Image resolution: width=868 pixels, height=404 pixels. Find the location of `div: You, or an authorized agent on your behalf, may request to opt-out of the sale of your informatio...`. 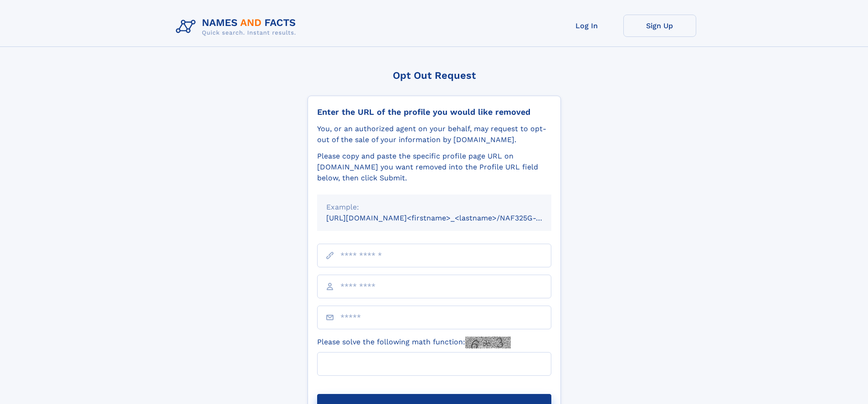

div: You, or an authorized agent on your behalf, may request to opt-out of the sale of your informatio... is located at coordinates (434, 134).